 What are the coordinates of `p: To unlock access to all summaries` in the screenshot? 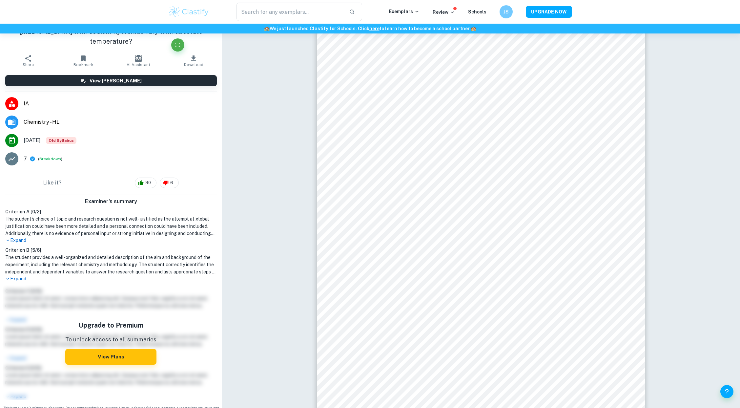 It's located at (111, 340).